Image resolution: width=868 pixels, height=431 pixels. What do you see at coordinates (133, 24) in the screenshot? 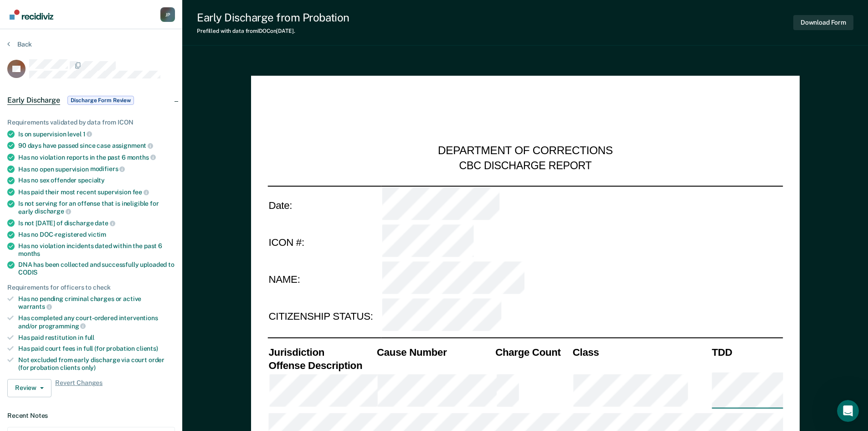
I see `img: Profile image for Kim` at bounding box center [133, 24].